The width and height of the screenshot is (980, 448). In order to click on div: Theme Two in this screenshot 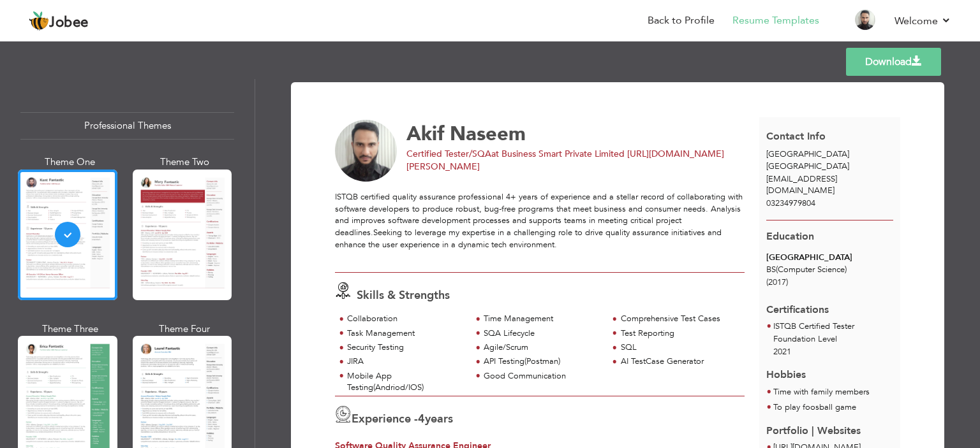, I will do `click(185, 162)`.